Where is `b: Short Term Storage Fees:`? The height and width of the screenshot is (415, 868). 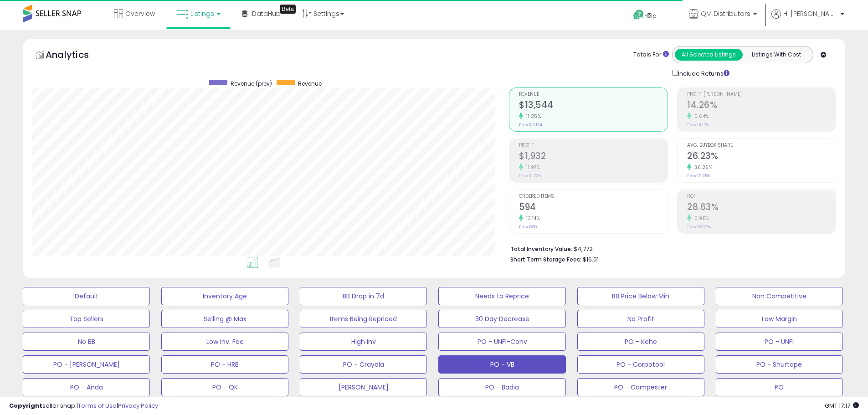 b: Short Term Storage Fees: is located at coordinates (545, 260).